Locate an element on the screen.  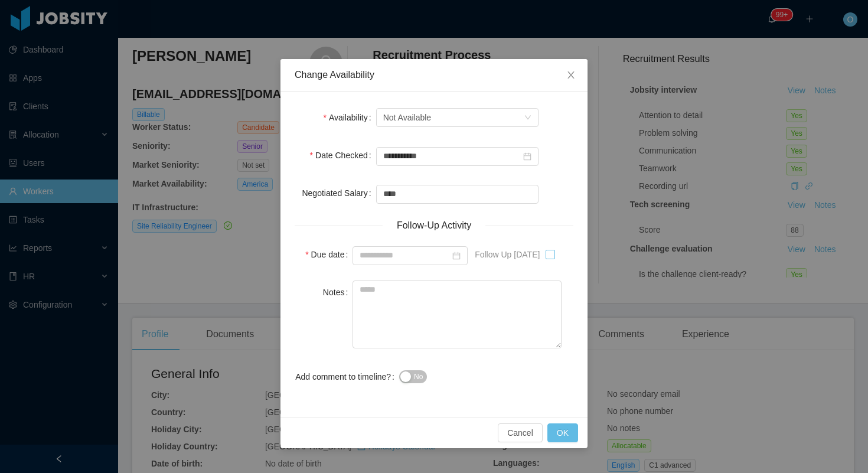
span: No is located at coordinates (418, 377).